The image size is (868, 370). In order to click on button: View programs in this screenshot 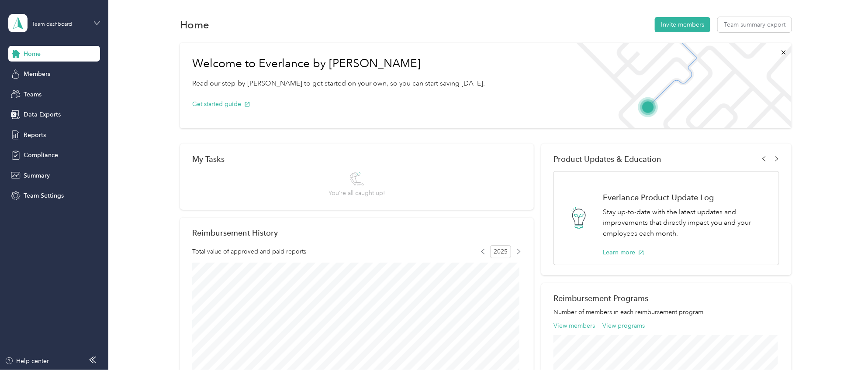, I will do `click(623, 326)`.